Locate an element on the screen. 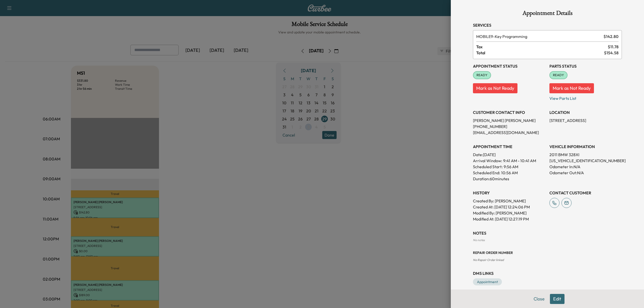  h3: VEHICLE INFORMATION is located at coordinates (585, 146).